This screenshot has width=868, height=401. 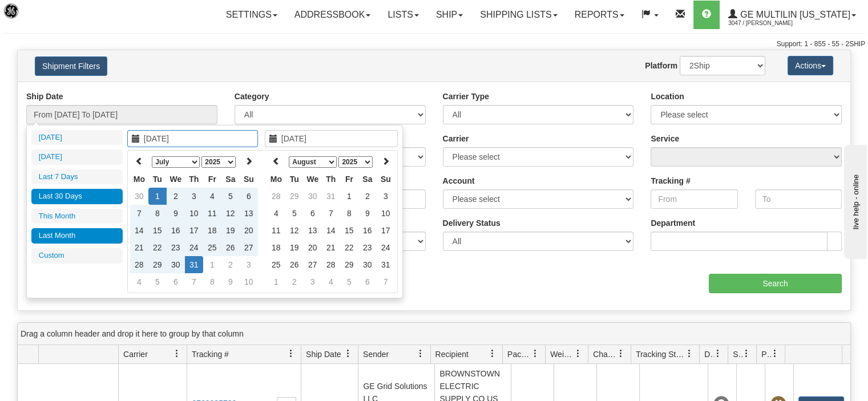 I want to click on label: Delivery Status, so click(x=472, y=223).